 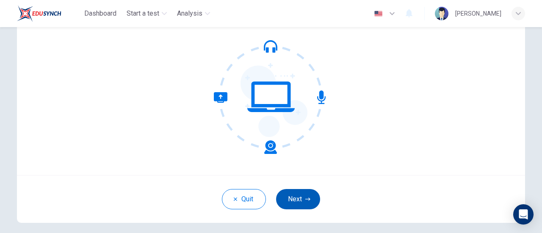 I want to click on img: Profile picture, so click(x=441, y=14).